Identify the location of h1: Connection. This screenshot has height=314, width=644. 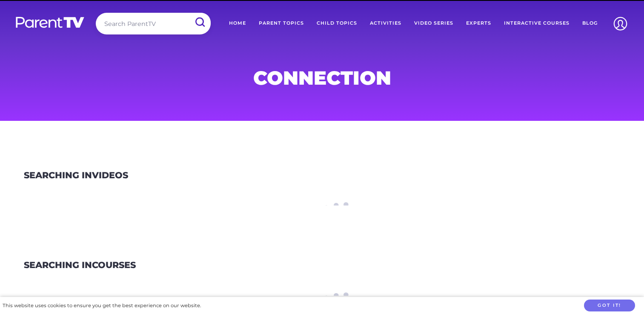
(322, 78).